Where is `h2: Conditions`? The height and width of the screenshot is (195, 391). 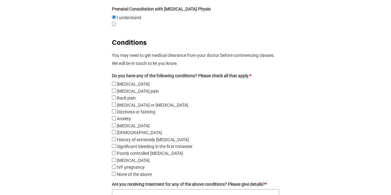
h2: Conditions is located at coordinates (196, 42).